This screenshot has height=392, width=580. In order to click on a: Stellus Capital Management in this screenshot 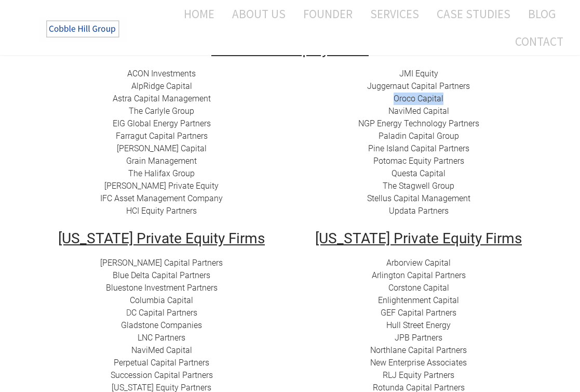, I will do `click(418, 198)`.